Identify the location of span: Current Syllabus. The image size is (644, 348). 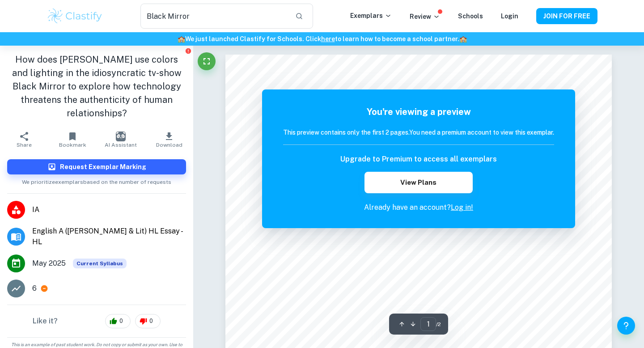
(100, 263).